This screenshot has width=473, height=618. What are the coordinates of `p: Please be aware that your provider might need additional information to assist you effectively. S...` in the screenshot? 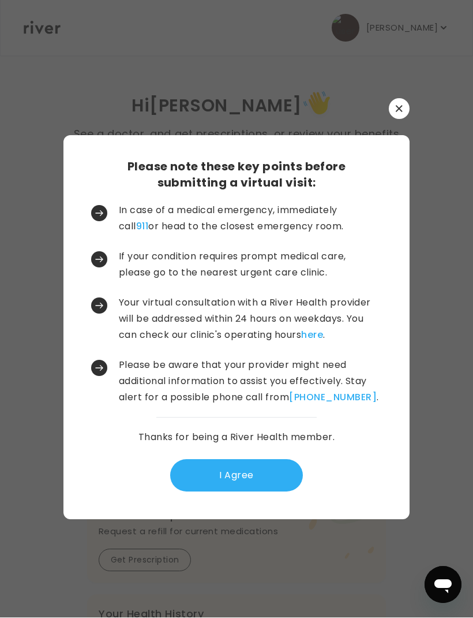 It's located at (249, 382).